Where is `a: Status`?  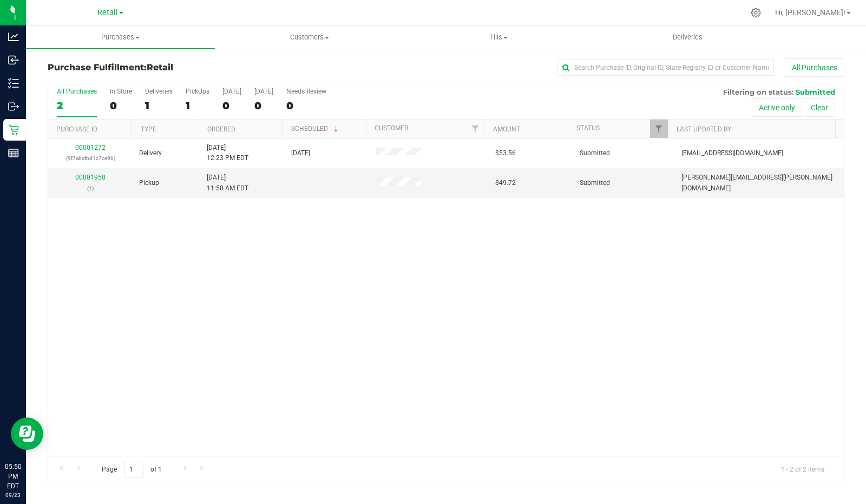
a: Status is located at coordinates (588, 128).